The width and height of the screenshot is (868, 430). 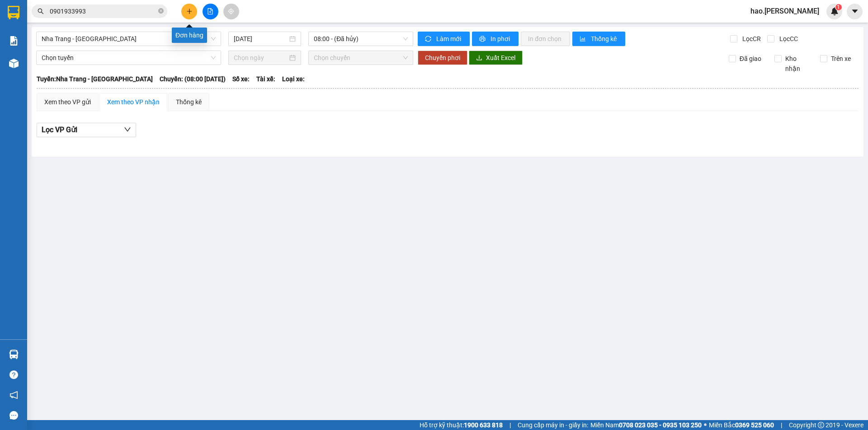 I want to click on div: Xem theo VP gửi, so click(x=68, y=102).